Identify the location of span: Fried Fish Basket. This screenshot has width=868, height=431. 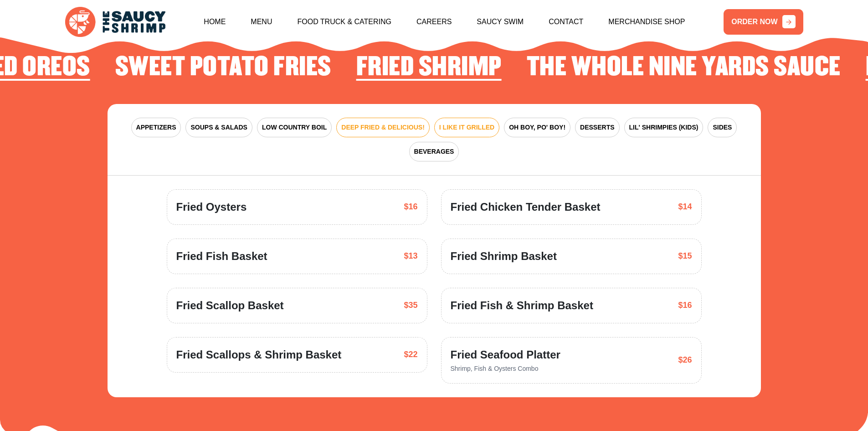
(222, 256).